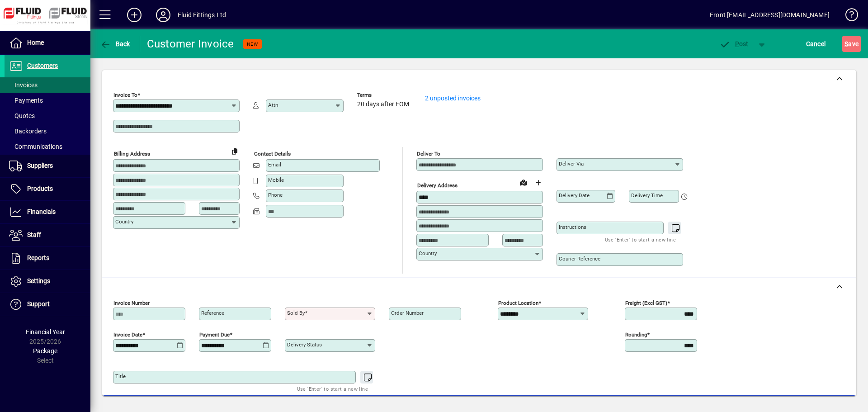 Image resolution: width=868 pixels, height=412 pixels. I want to click on a: Staff, so click(47, 235).